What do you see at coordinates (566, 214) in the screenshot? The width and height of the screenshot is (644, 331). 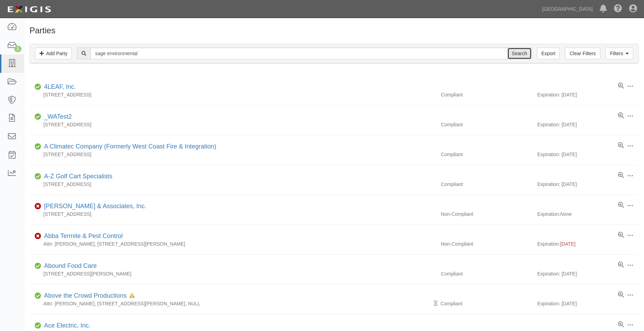 I see `i: None` at bounding box center [566, 214].